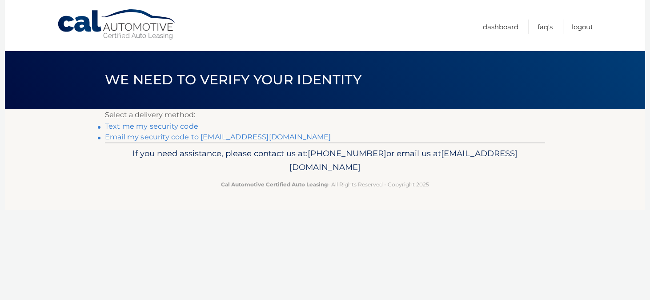 The image size is (650, 300). Describe the element at coordinates (582, 27) in the screenshot. I see `a: Logout` at that location.